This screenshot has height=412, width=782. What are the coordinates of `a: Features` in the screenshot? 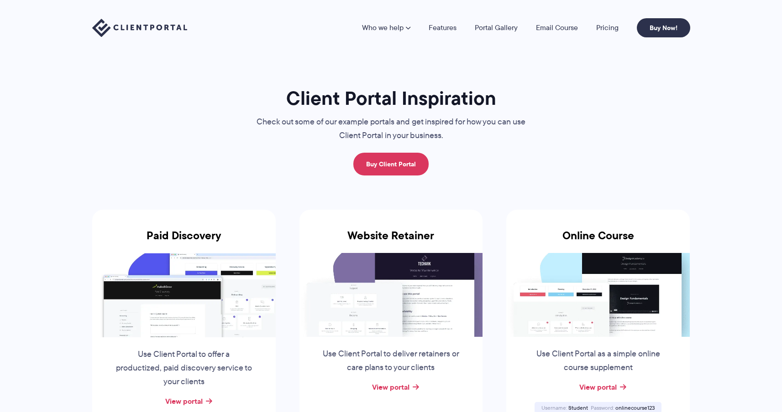 It's located at (442, 28).